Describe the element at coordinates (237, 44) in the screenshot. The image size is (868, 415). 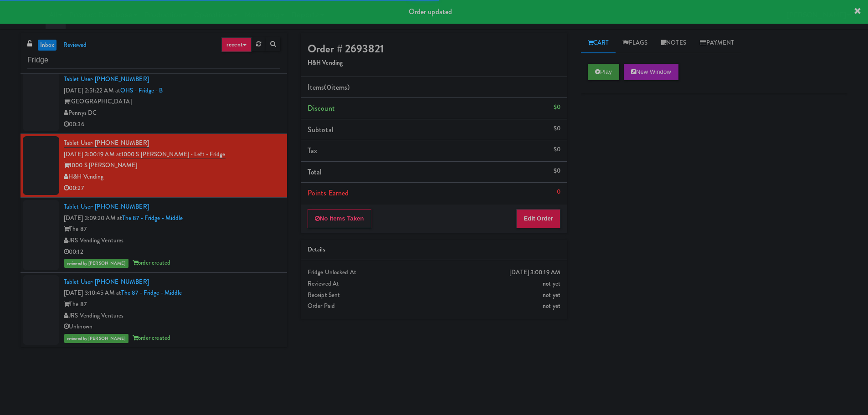
I see `a: recent` at that location.